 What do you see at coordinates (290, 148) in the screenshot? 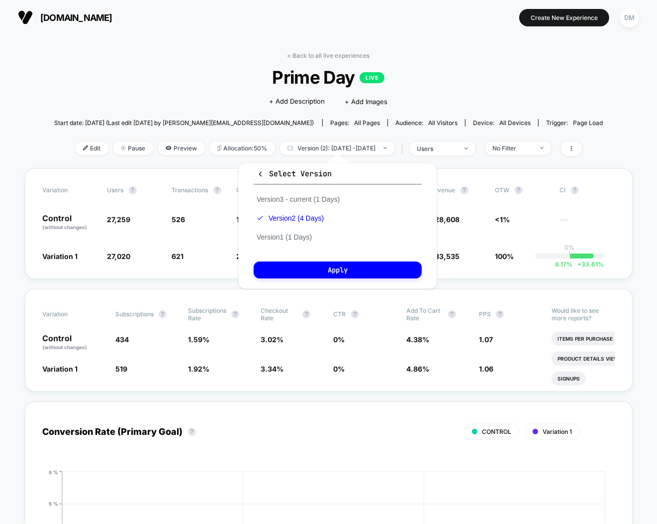
I see `img: calendar` at bounding box center [290, 148].